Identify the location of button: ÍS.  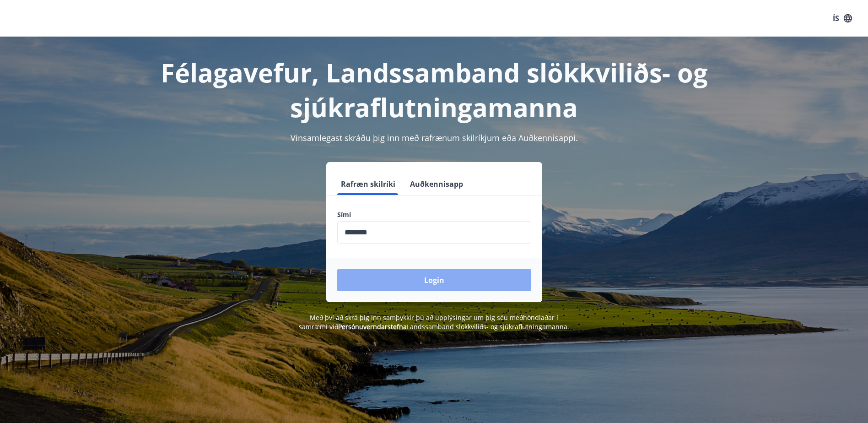
(842, 18).